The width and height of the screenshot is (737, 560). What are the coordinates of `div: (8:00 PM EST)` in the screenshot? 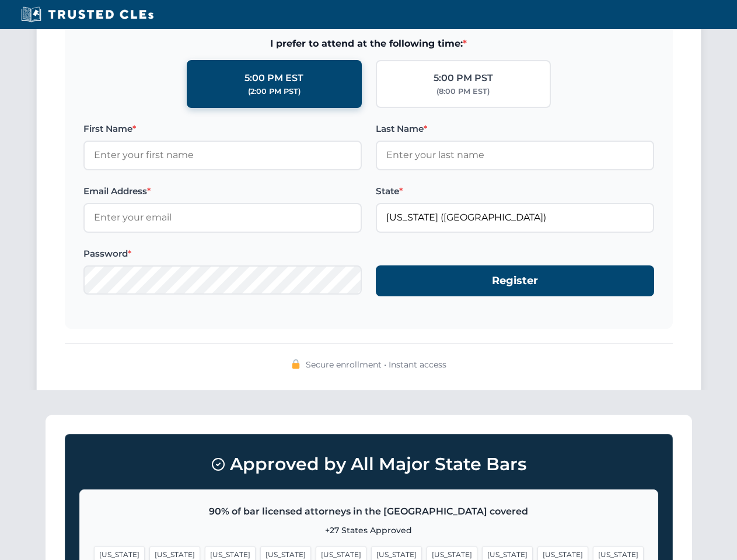 It's located at (463, 92).